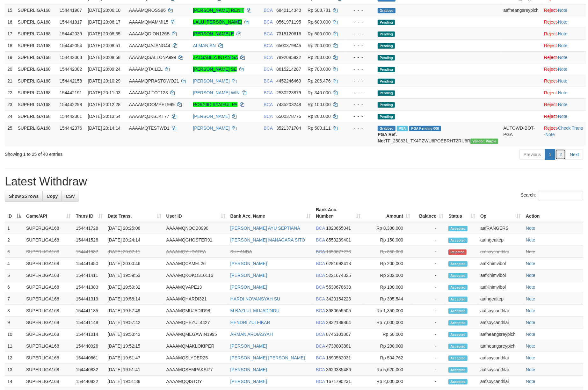 The height and width of the screenshot is (390, 588). What do you see at coordinates (149, 22) in the screenshot?
I see `span: AAAAMQMAMMI15` at bounding box center [149, 22].